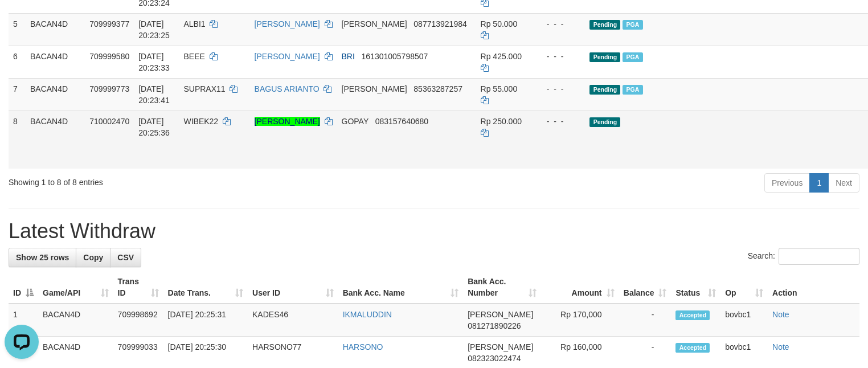 The height and width of the screenshot is (368, 868). I want to click on span: GOPAY, so click(355, 121).